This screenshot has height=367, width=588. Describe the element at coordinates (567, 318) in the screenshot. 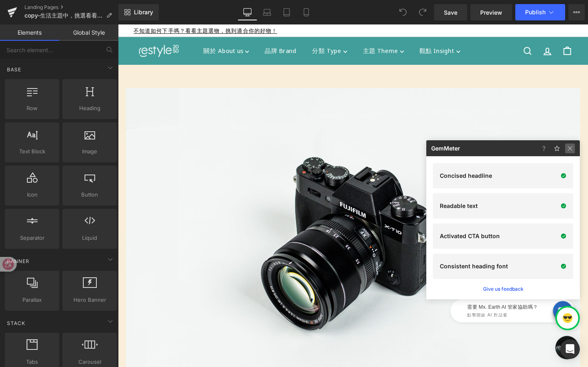

I see `img: emoji-five.svg` at that location.